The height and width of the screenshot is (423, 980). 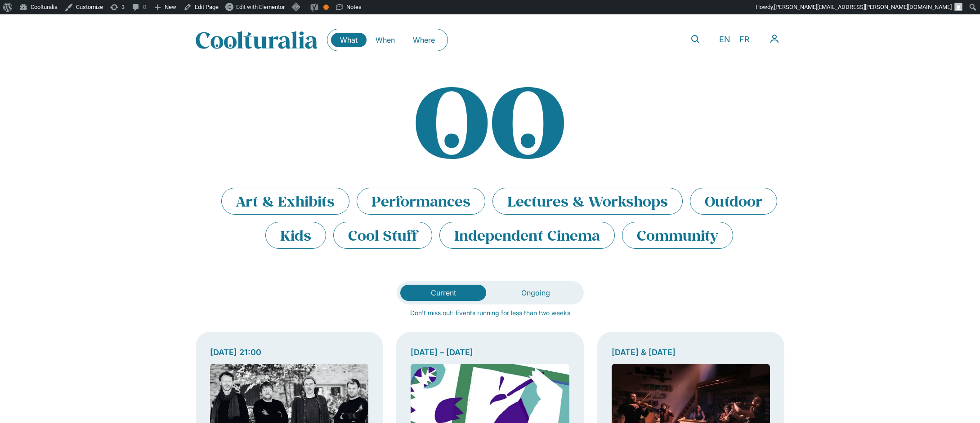 I want to click on span: EN, so click(x=724, y=40).